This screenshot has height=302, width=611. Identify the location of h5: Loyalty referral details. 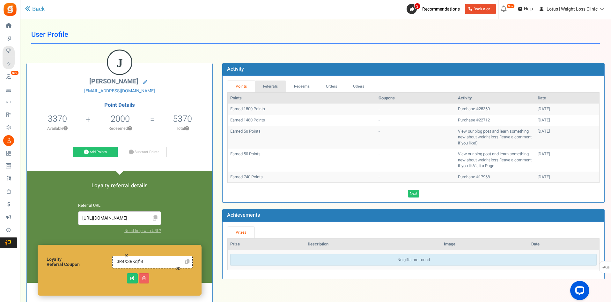
(120, 185).